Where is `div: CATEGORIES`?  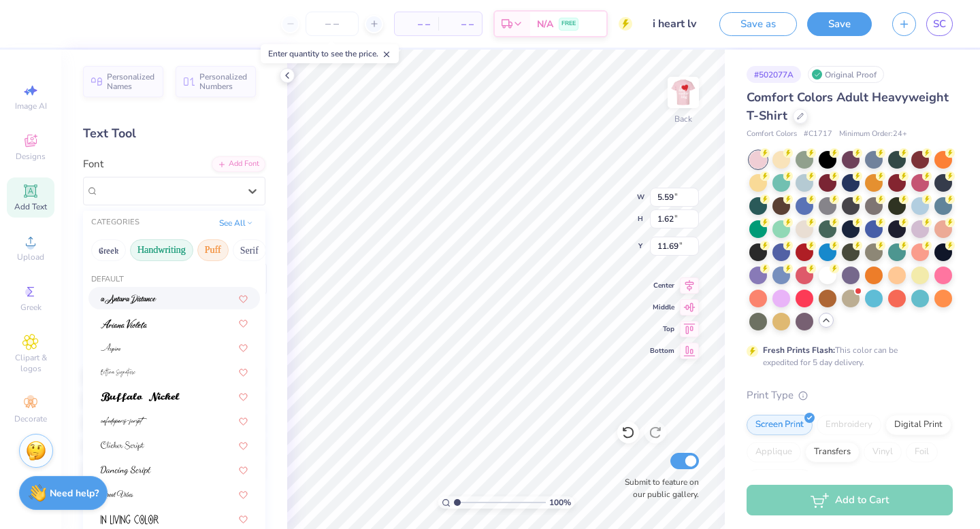 div: CATEGORIES is located at coordinates (115, 222).